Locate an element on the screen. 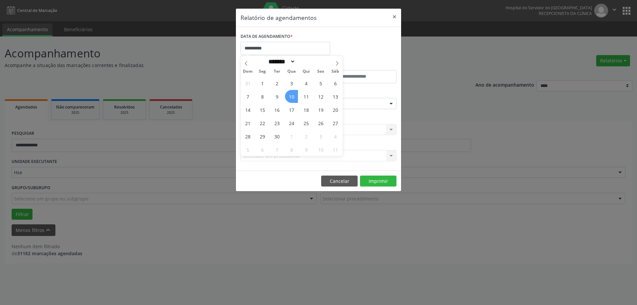 This screenshot has width=637, height=305. span: Outubro 11, 2025 is located at coordinates (335, 149).